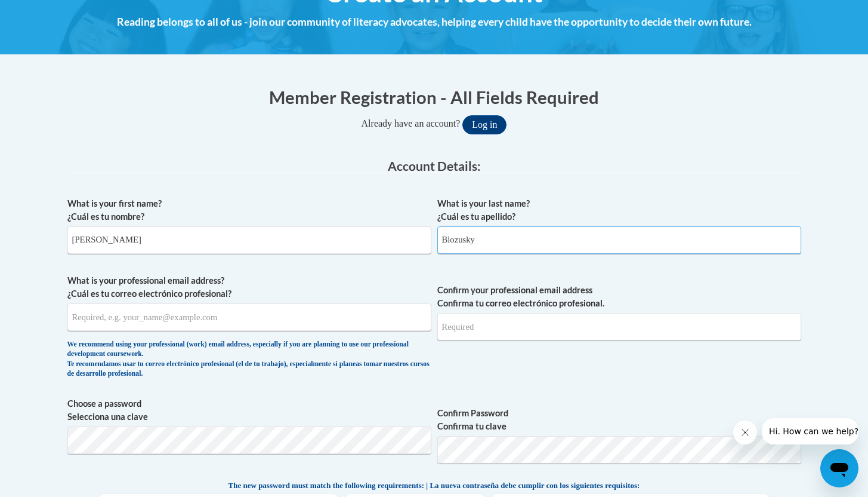 This screenshot has height=497, width=868. What do you see at coordinates (434, 166) in the screenshot?
I see `span: Account Details:` at bounding box center [434, 166].